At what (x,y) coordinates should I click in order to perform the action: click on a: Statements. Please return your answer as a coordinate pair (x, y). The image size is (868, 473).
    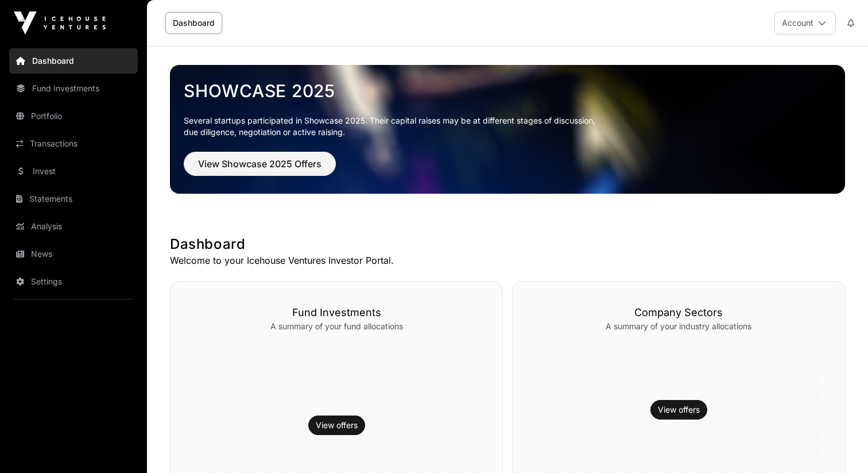
    Looking at the image, I should click on (73, 199).